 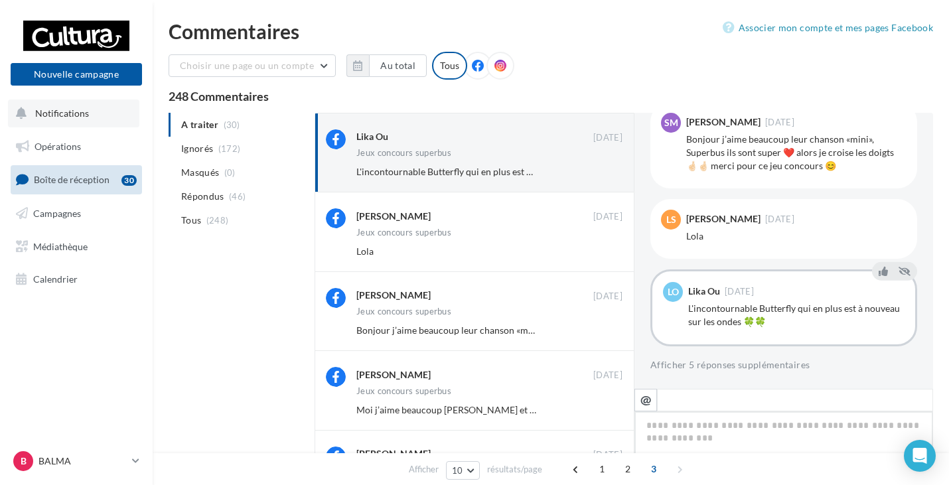 I want to click on a: B BALMA, so click(x=76, y=461).